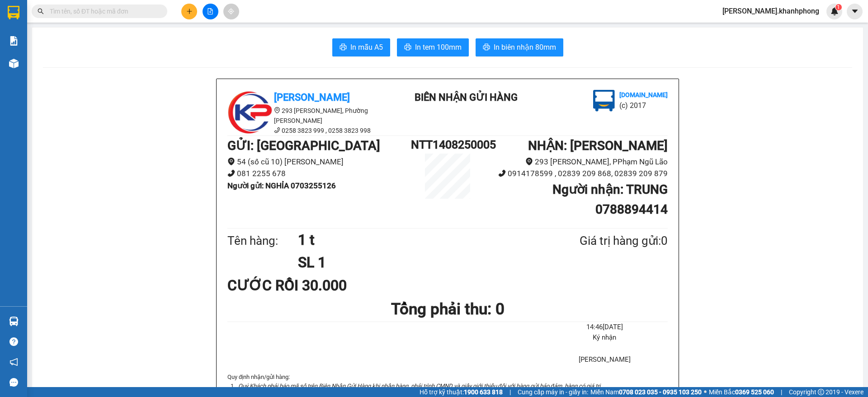  I want to click on button: plus, so click(189, 11).